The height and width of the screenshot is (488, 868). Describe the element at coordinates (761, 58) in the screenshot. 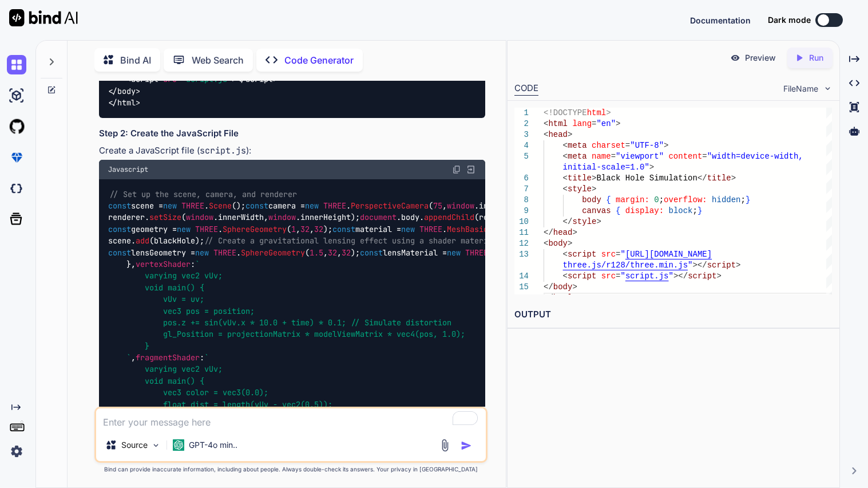

I see `p: Preview` at that location.